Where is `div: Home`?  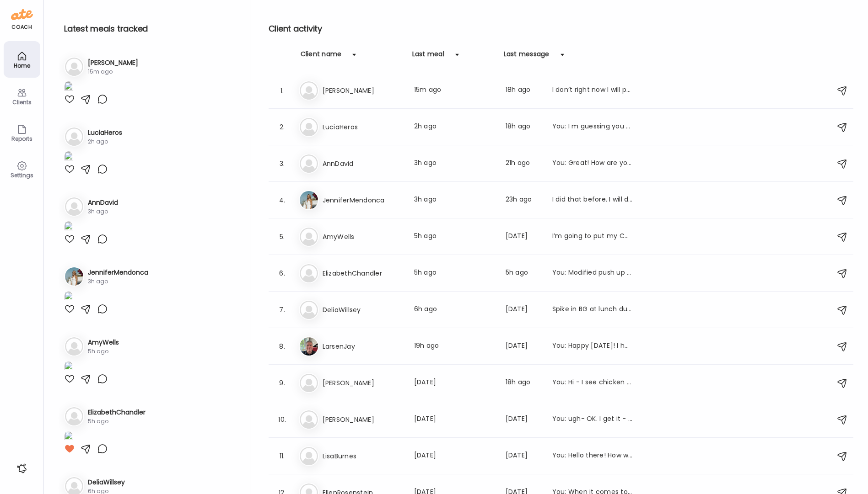 div: Home is located at coordinates (22, 66).